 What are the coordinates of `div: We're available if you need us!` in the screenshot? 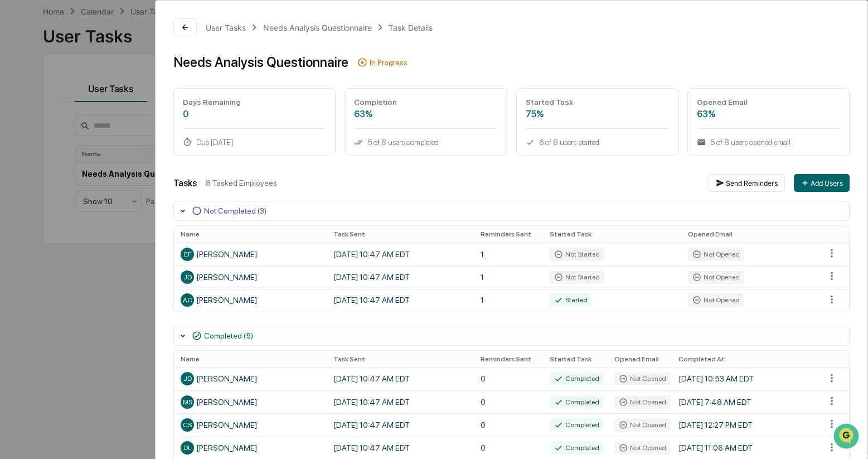 It's located at (102, 101).